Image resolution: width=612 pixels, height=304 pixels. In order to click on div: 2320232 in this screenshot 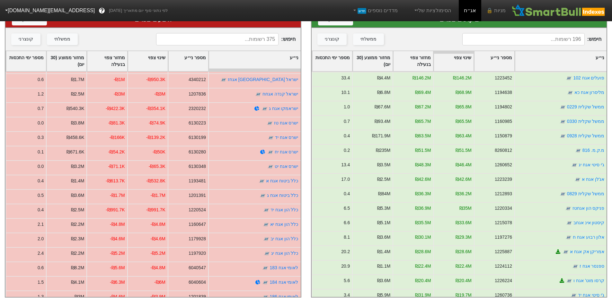, I will do `click(197, 108)`.